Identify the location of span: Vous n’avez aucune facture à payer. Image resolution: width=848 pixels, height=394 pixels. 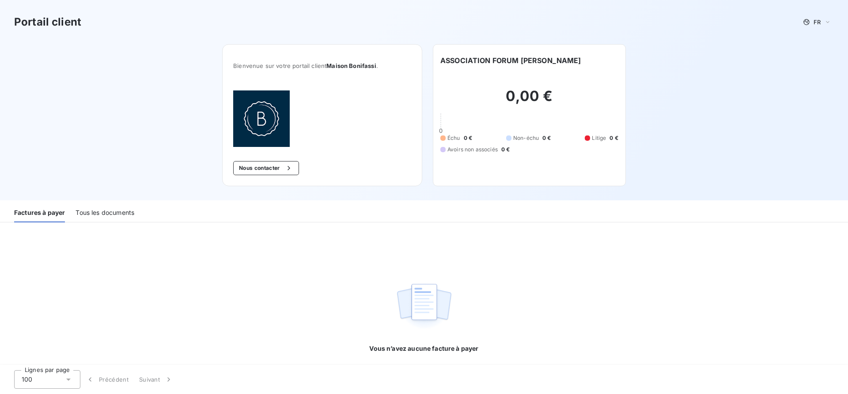
(423, 349).